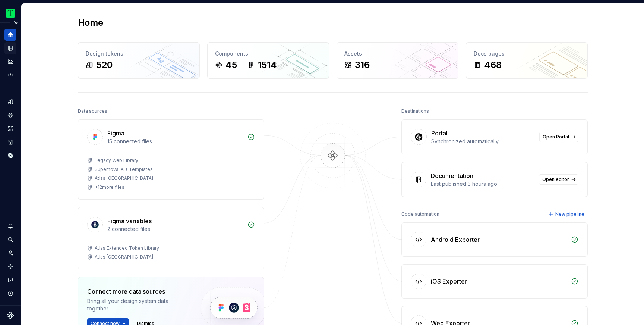 Image resolution: width=644 pixels, height=325 pixels. Describe the element at coordinates (10, 266) in the screenshot. I see `a: Settings` at that location.